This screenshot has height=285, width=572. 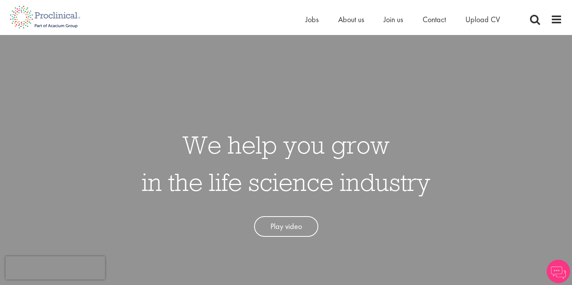 What do you see at coordinates (351, 19) in the screenshot?
I see `a: About us` at bounding box center [351, 19].